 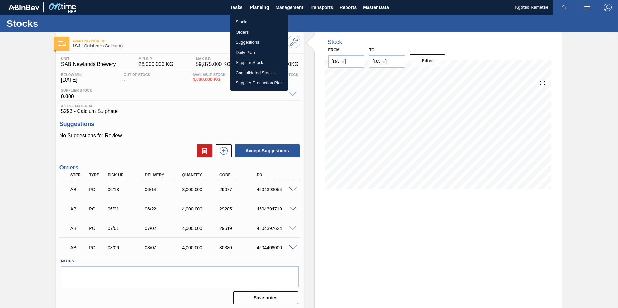 I want to click on a: Supplier Stock, so click(x=259, y=63).